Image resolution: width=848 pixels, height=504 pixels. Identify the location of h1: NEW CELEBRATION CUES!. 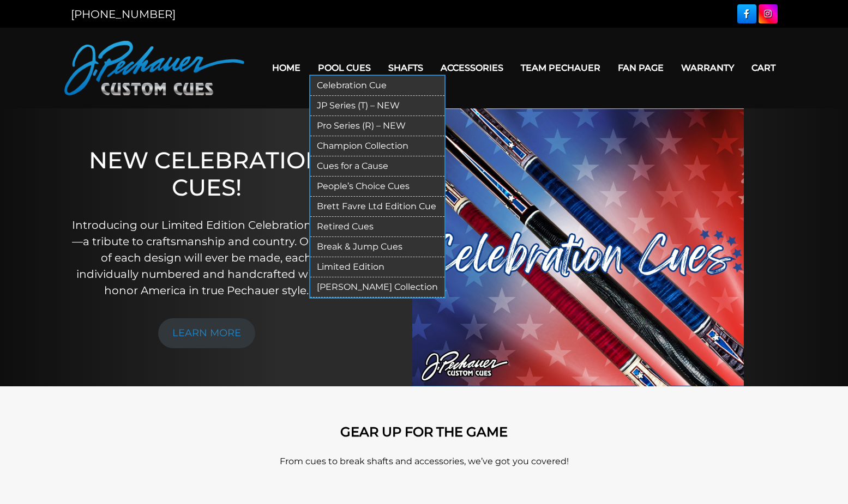
(207, 174).